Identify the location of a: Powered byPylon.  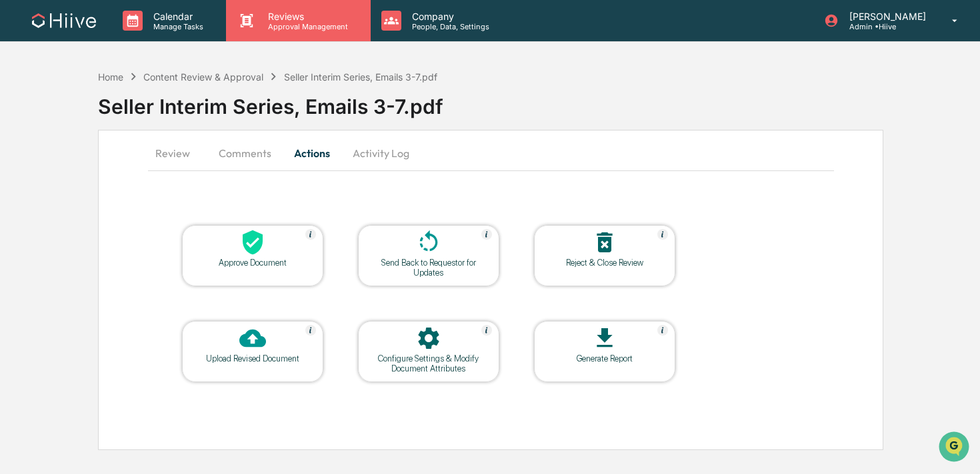
(127, 230).